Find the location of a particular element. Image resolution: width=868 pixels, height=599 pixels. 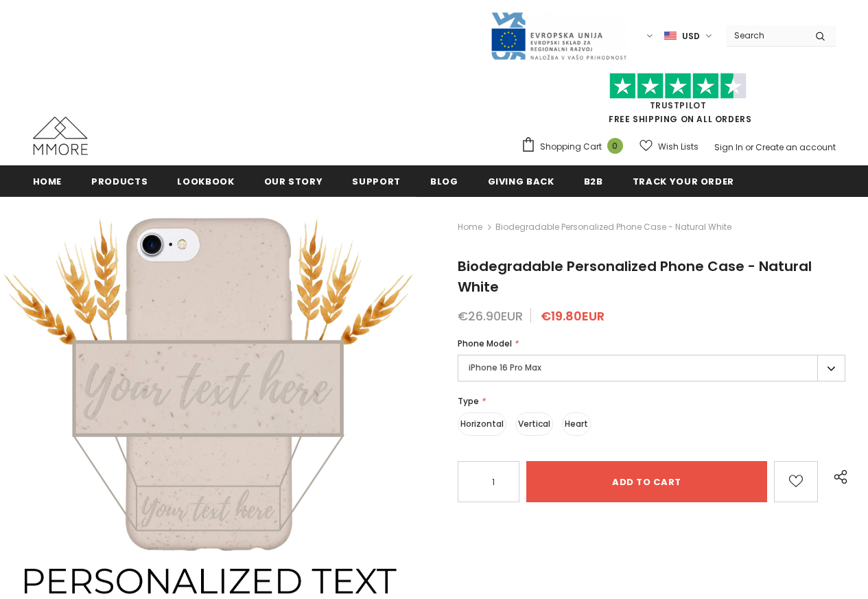

span: Wish Lists is located at coordinates (677, 147).